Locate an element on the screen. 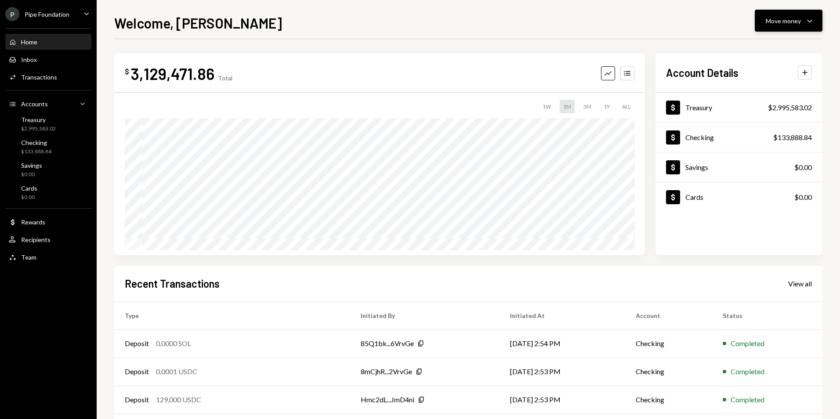 The width and height of the screenshot is (840, 419). div: 3,129,471.86 is located at coordinates (173, 73).